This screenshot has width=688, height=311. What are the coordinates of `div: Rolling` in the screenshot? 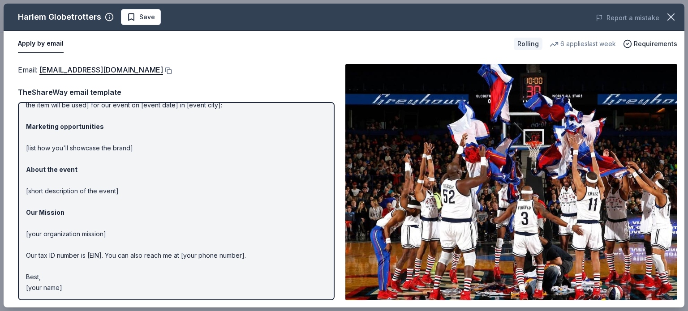 It's located at (528, 44).